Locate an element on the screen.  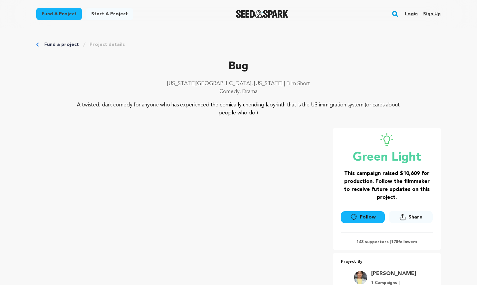
a: Sign up is located at coordinates (432, 14).